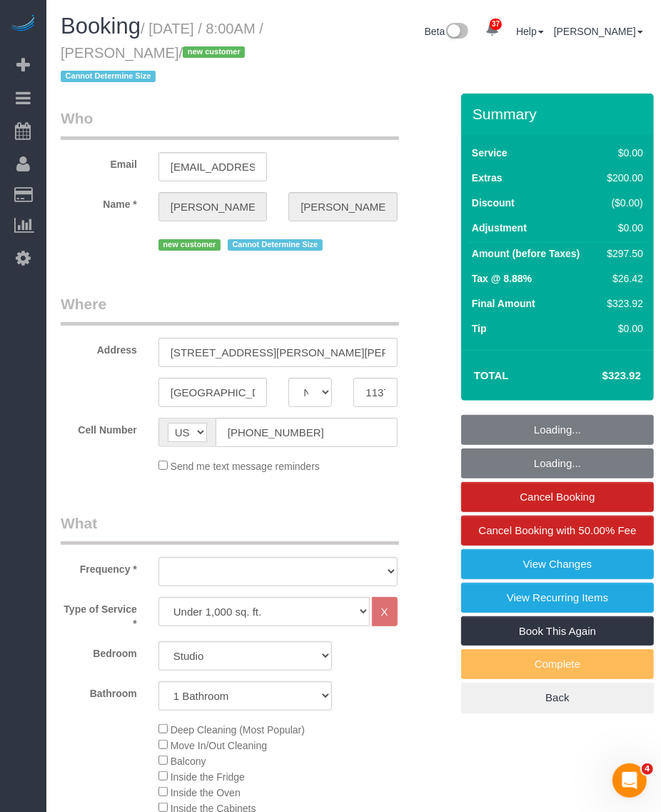 This screenshot has width=661, height=812. Describe the element at coordinates (558, 530) in the screenshot. I see `span: Cancel Booking with 50.00% Fee` at that location.